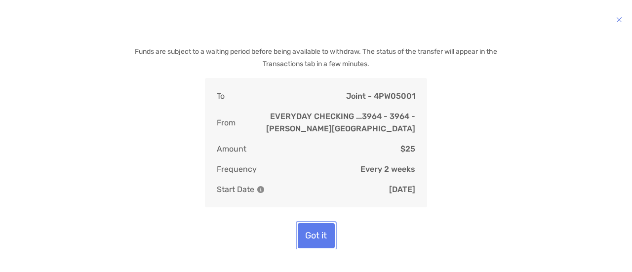  What do you see at coordinates (236, 169) in the screenshot?
I see `p: Frequency` at bounding box center [236, 169].